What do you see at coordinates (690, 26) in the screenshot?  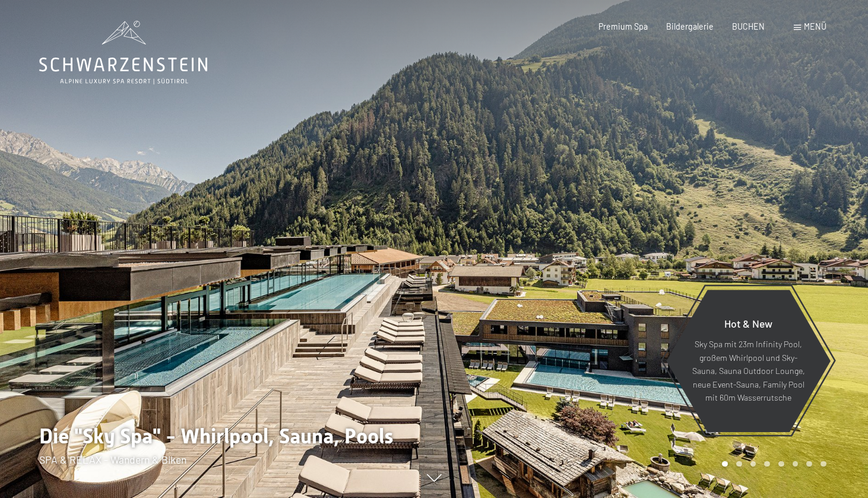 I see `a: Bildergalerie` at bounding box center [690, 26].